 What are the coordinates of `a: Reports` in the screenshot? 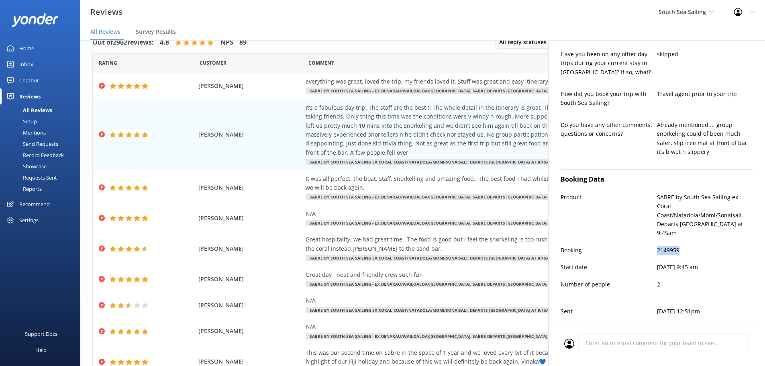 It's located at (43, 189).